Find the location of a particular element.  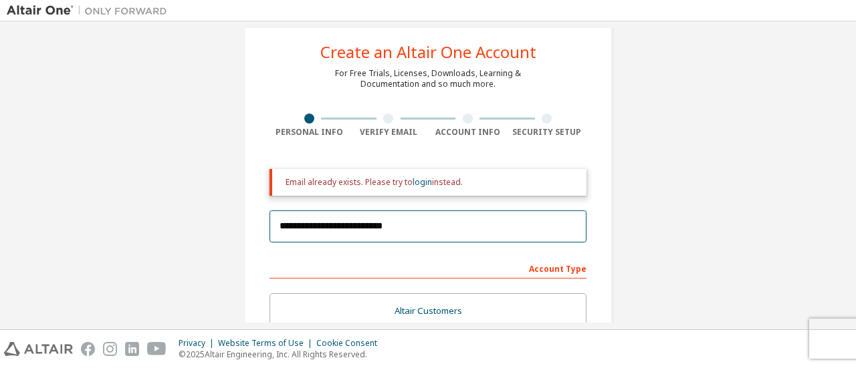

div: Verify Email is located at coordinates (388, 132).